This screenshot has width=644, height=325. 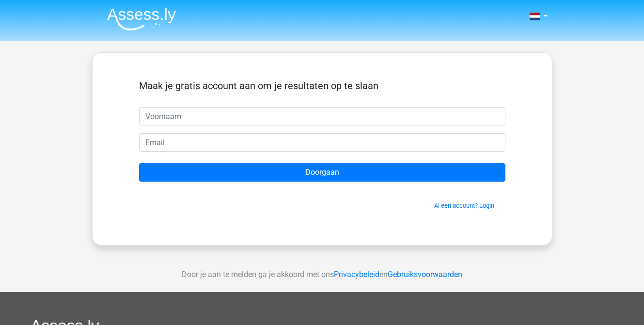 What do you see at coordinates (425, 274) in the screenshot?
I see `a: Gebruiksvoorwaarden` at bounding box center [425, 274].